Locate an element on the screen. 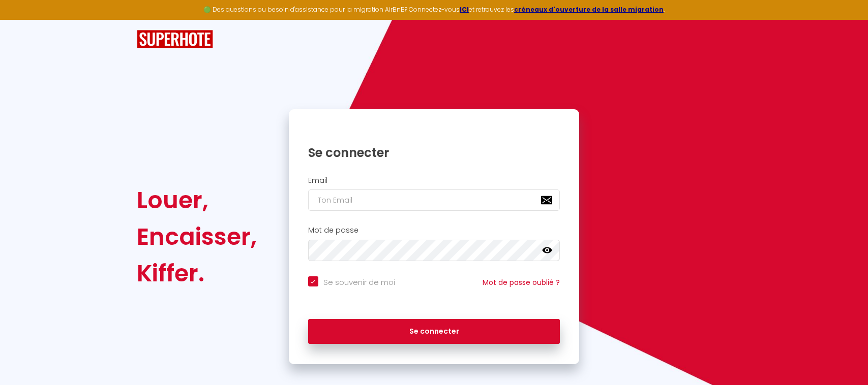 Image resolution: width=868 pixels, height=385 pixels. div: Kiffer. is located at coordinates (197, 273).